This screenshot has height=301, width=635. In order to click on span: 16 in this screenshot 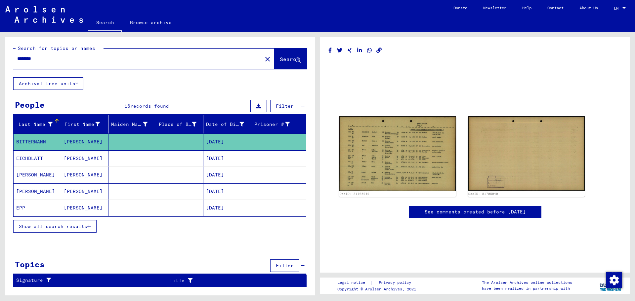, I will do `click(127, 106)`.